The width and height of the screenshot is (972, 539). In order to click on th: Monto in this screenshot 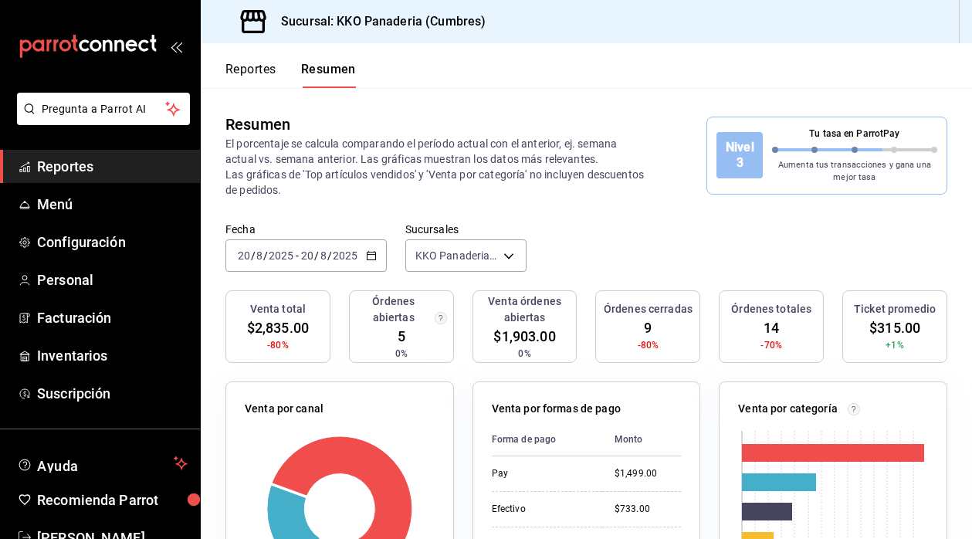, I will do `click(641, 439)`.